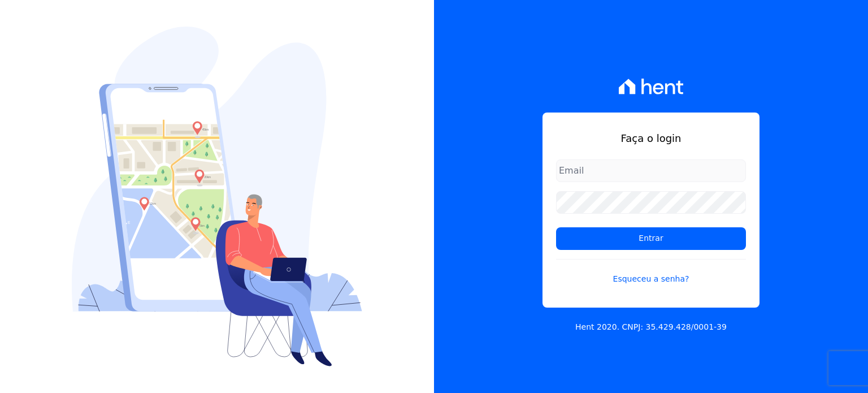 This screenshot has height=393, width=868. What do you see at coordinates (652, 327) in the screenshot?
I see `p: Hent 2020. CNPJ: 35.429.428/0001-39` at bounding box center [652, 327].